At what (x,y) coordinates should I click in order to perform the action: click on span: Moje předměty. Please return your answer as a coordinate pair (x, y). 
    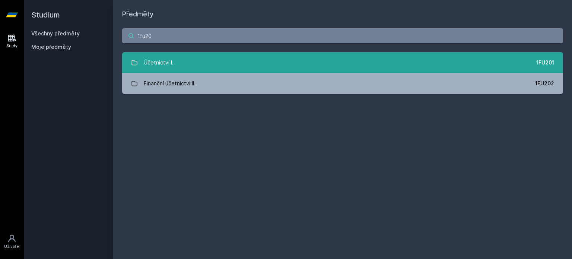
    Looking at the image, I should click on (51, 47).